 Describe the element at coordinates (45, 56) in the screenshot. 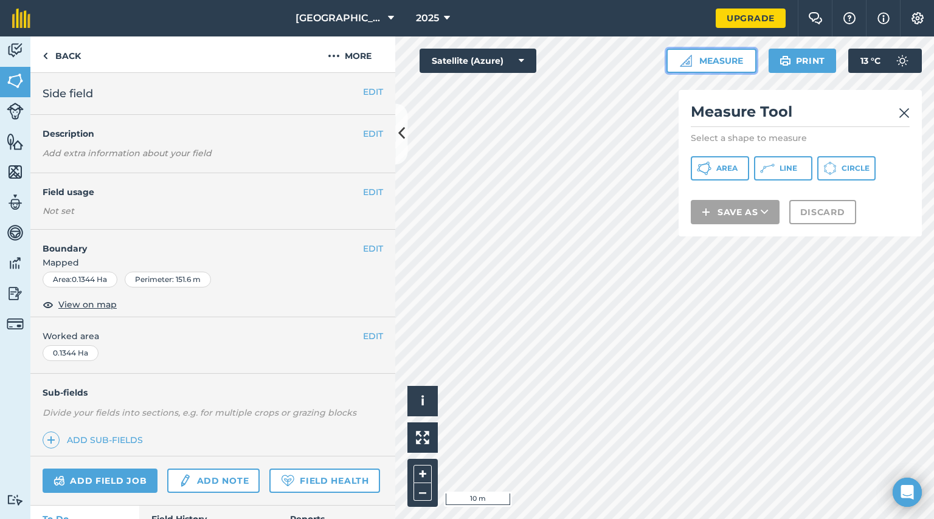

I see `img: svg+xml;base64,PHN2ZyB4bWxucz0iaHR0cDovL3d3dy53My5vcmcvMjAwMC9zdmciIHdpZHRoPSI5IiBoZWlnaHQ9IjI0Ii...` at that location.